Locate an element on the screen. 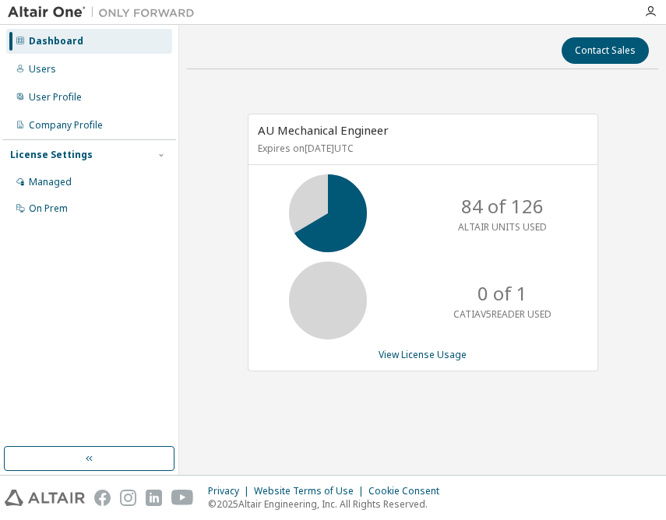  img: Altair One is located at coordinates (105, 12).